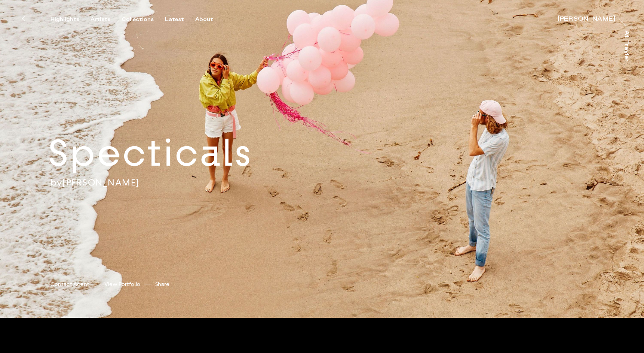 The width and height of the screenshot is (644, 353). Describe the element at coordinates (176, 153) in the screenshot. I see `h2: Specticals` at that location.